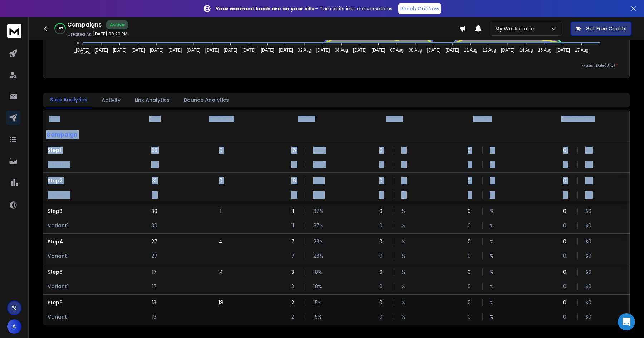 Image resolution: width=644 pixels, height=338 pixels. What do you see at coordinates (304, 9) in the screenshot?
I see `p: – Turn visits into conversations` at bounding box center [304, 9].